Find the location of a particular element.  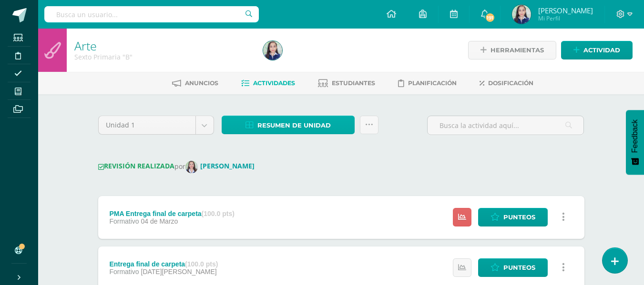

span: Actividad is located at coordinates (601, 50).